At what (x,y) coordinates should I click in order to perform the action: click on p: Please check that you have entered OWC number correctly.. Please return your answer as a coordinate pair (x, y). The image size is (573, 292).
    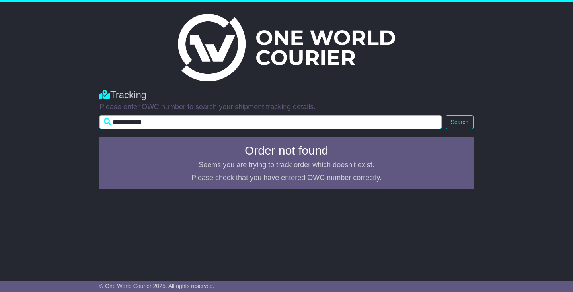
    Looking at the image, I should click on (286, 178).